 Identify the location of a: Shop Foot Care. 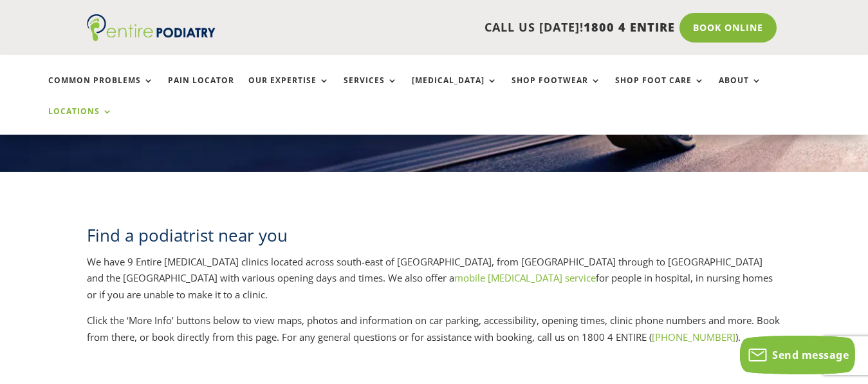
(660, 89).